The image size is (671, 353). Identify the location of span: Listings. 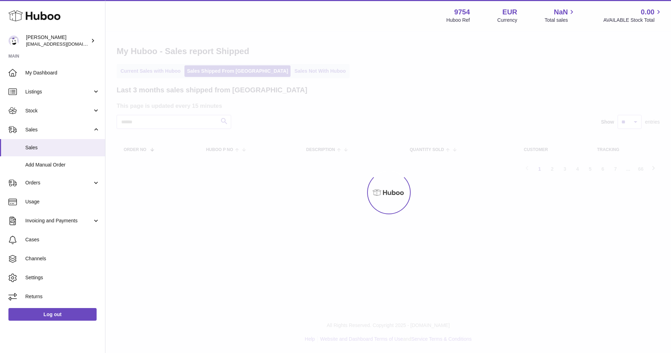
(59, 92).